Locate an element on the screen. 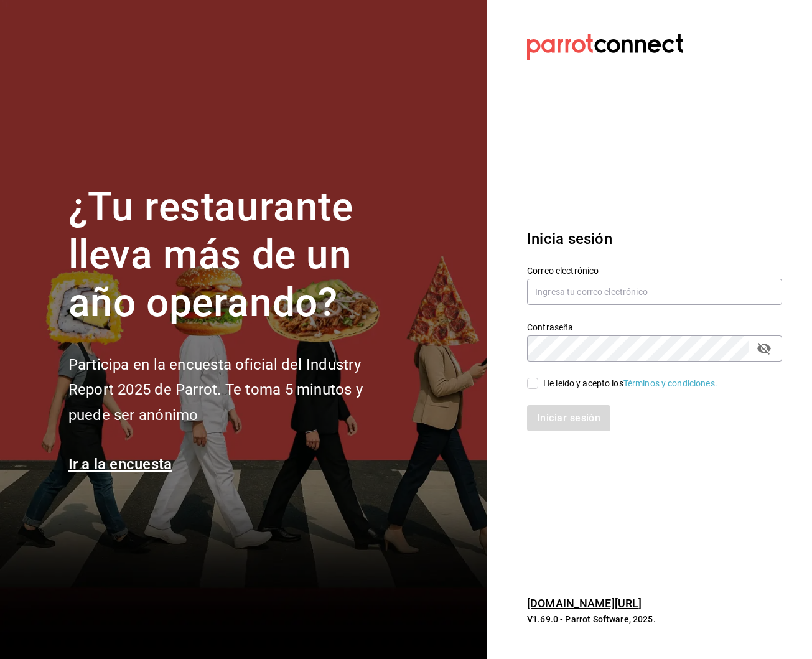  h3: Inicia sesión is located at coordinates (655, 239).